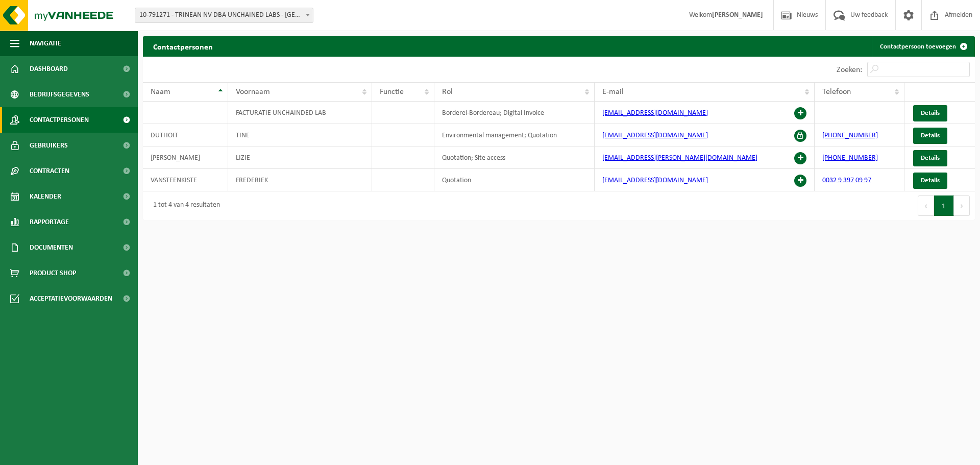  Describe the element at coordinates (59, 94) in the screenshot. I see `span: Bedrijfsgegevens` at that location.